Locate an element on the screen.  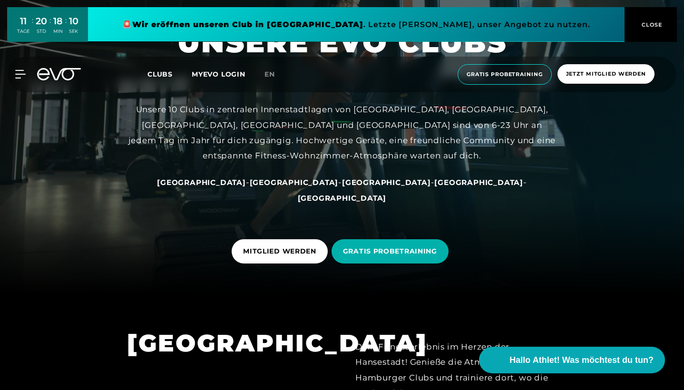
span: Hallo Athlet! Was möchtest du tun? is located at coordinates (581, 360).